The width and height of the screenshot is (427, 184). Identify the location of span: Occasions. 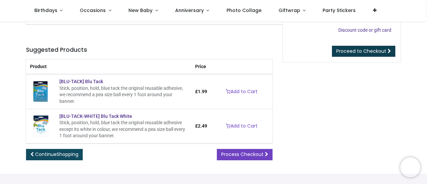
(93, 10).